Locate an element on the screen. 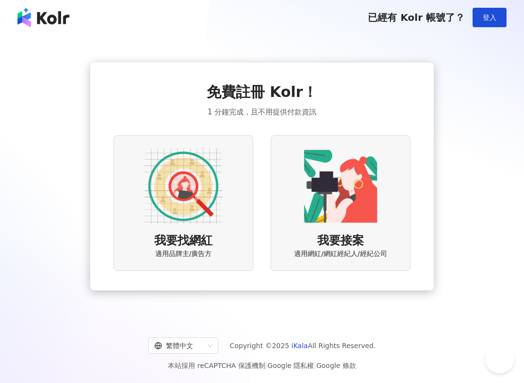 This screenshot has height=383, width=524. span: 免費註冊 Kolr！ is located at coordinates (262, 92).